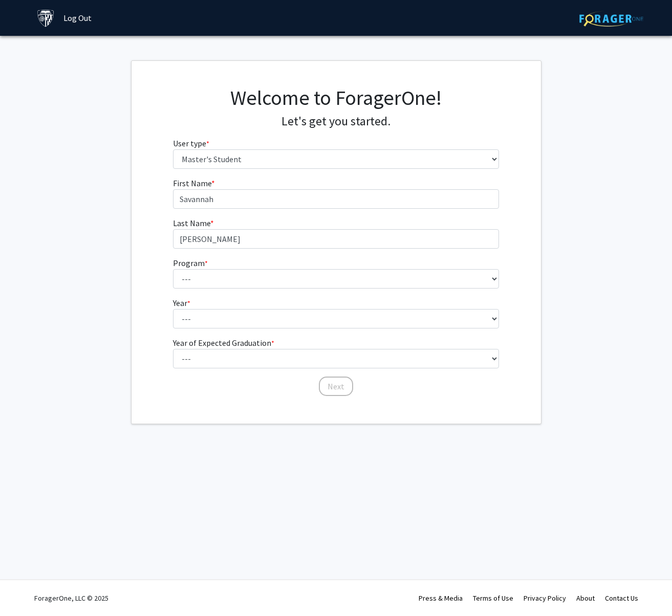  Describe the element at coordinates (71, 598) in the screenshot. I see `div: ForagerOne, LLC © 2025` at that location.